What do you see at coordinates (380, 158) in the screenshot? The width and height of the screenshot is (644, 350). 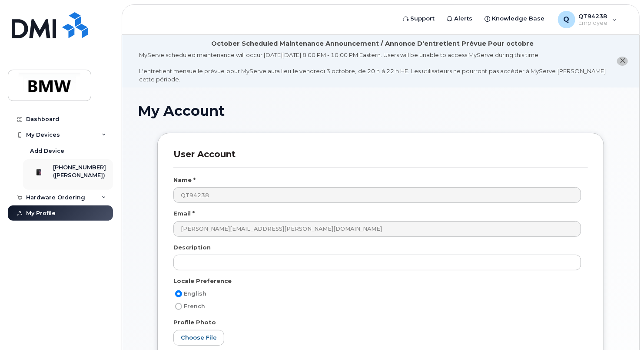 I see `h3: User Account` at bounding box center [380, 158].